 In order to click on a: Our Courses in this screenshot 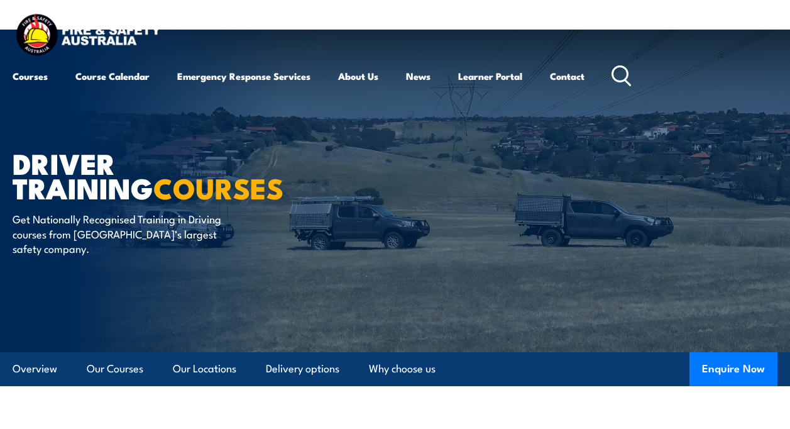, I will do `click(115, 368)`.